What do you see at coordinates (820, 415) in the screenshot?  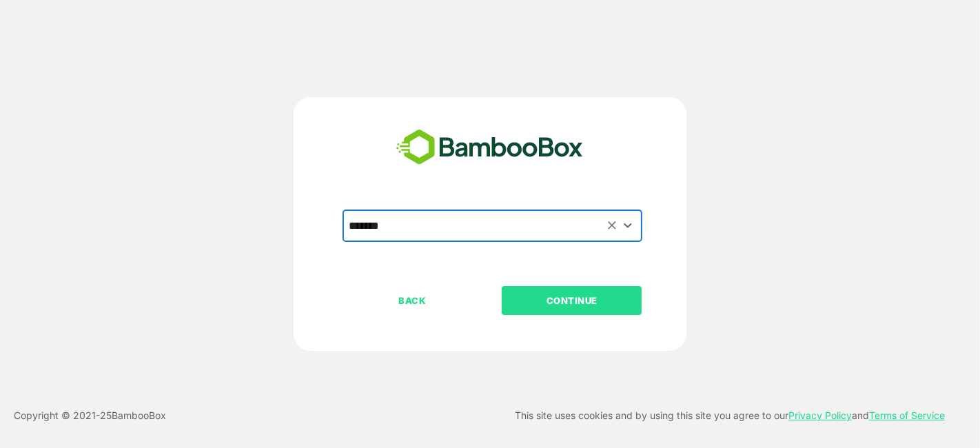 I see `a: Privacy Policy` at bounding box center [820, 415].